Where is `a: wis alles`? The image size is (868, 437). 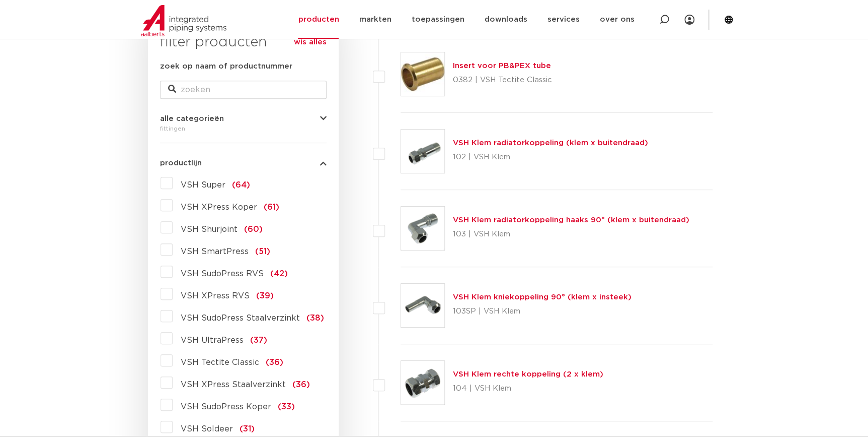
a: wis alles is located at coordinates (310, 42).